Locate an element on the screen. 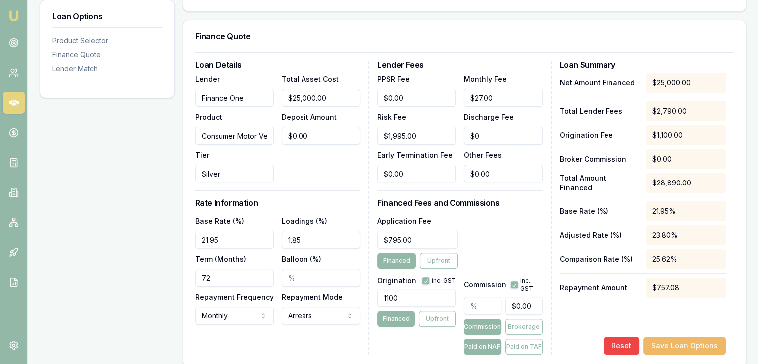 The height and width of the screenshot is (364, 758). p: Adjusted Rate (%) is located at coordinates (599, 235).